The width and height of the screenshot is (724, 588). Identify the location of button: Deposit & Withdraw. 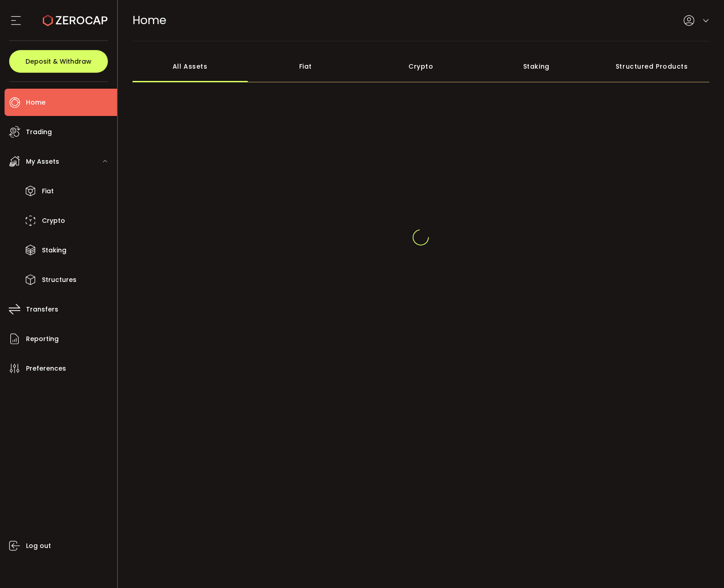
(58, 61).